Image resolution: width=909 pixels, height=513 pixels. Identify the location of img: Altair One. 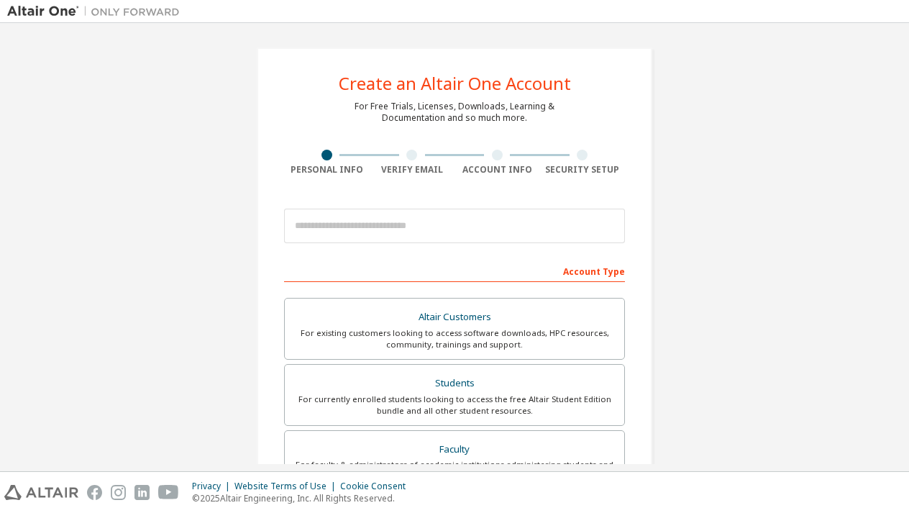
(97, 12).